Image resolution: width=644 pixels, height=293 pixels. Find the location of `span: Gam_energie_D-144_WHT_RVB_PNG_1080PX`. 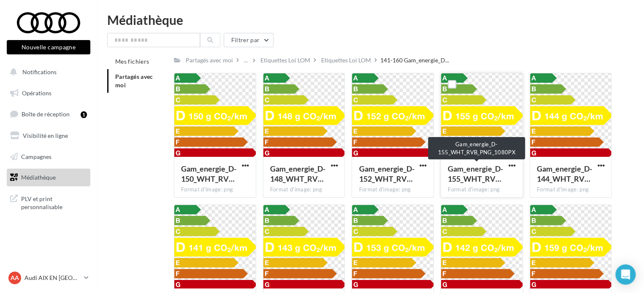

span: Gam_energie_D-144_WHT_RVB_PNG_1080PX is located at coordinates (564, 173).